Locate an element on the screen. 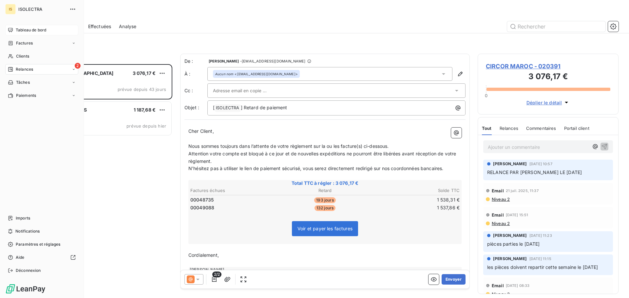  a: Aide is located at coordinates (42, 258).